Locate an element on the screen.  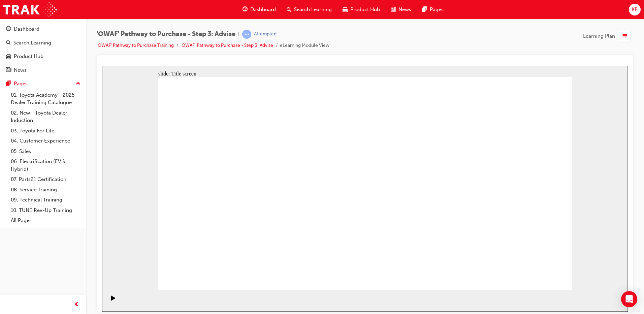
a: News is located at coordinates (43, 70).